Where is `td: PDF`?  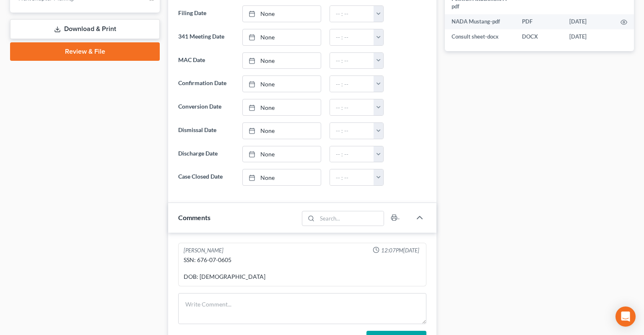
td: PDF is located at coordinates (539, 22).